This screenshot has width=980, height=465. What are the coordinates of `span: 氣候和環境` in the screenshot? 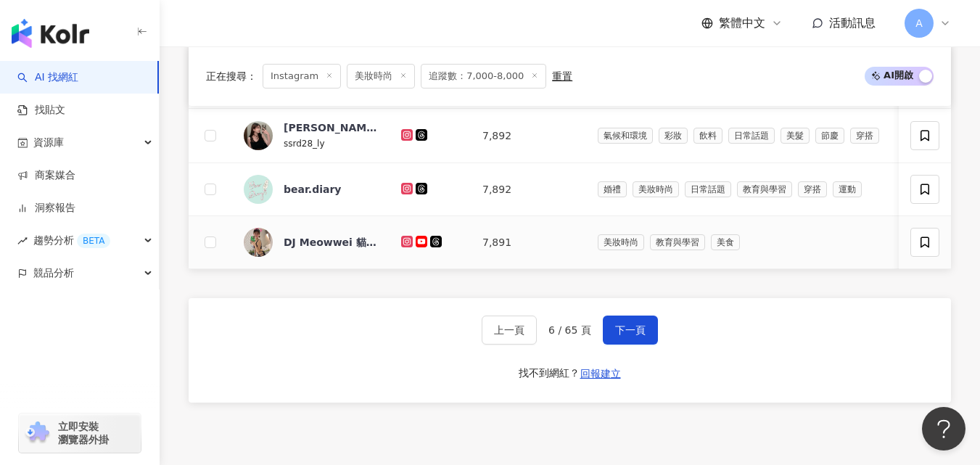 It's located at (626, 136).